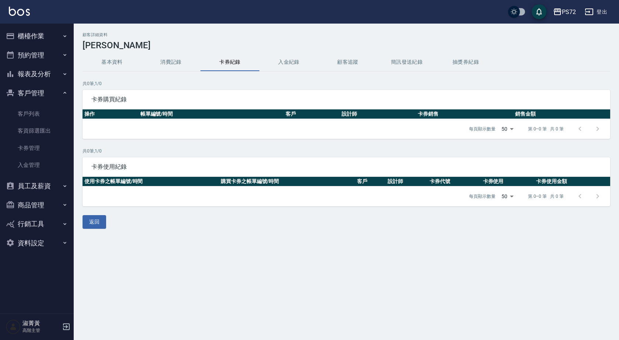 The image size is (619, 340). What do you see at coordinates (407, 62) in the screenshot?
I see `button: 簡訊發送紀錄` at bounding box center [407, 62].